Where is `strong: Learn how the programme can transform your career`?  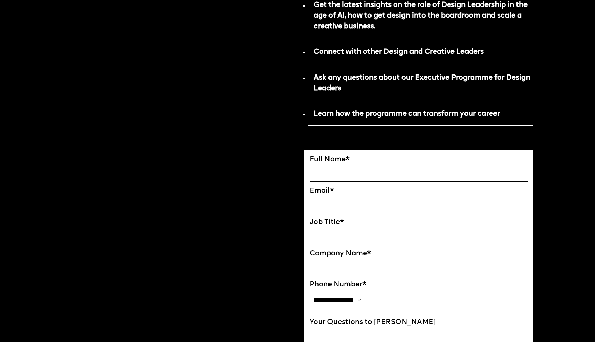 strong: Learn how the programme can transform your career is located at coordinates (407, 114).